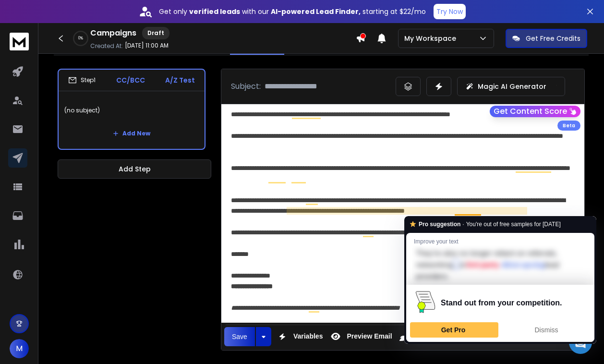  Describe the element at coordinates (511, 86) in the screenshot. I see `button: Magic AI Generator` at that location.